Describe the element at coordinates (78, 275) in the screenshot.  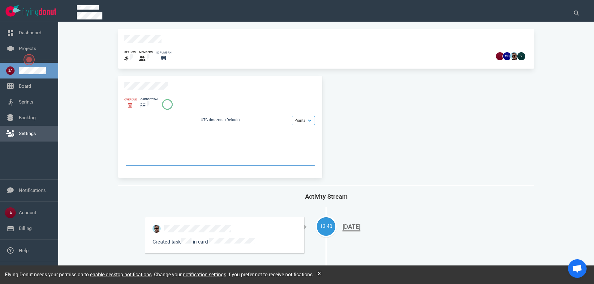
I see `span: Flying Donut needs your permission to` at that location.